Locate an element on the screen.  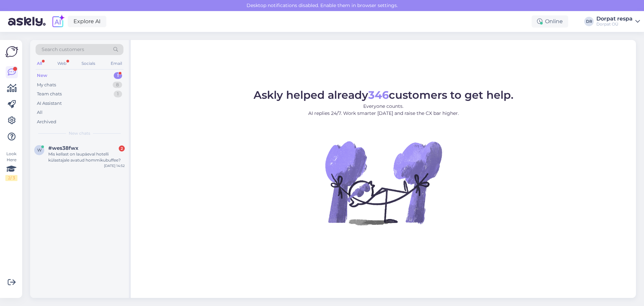
div: Socials is located at coordinates (88, 64).